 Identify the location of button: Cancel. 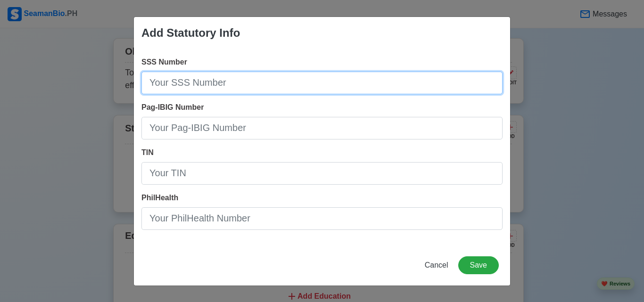
(437, 266).